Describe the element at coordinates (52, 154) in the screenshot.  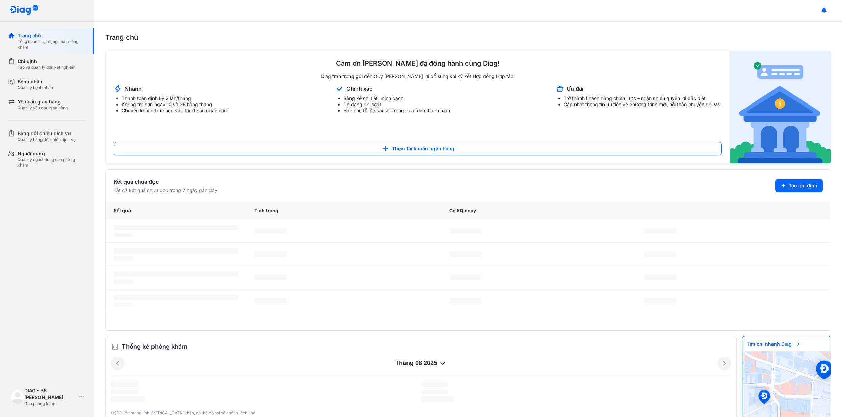
I see `div: Người dùng` at that location.